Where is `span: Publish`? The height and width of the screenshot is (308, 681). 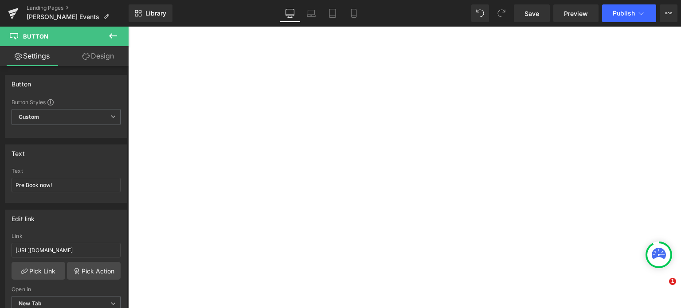 span: Publish is located at coordinates (624, 13).